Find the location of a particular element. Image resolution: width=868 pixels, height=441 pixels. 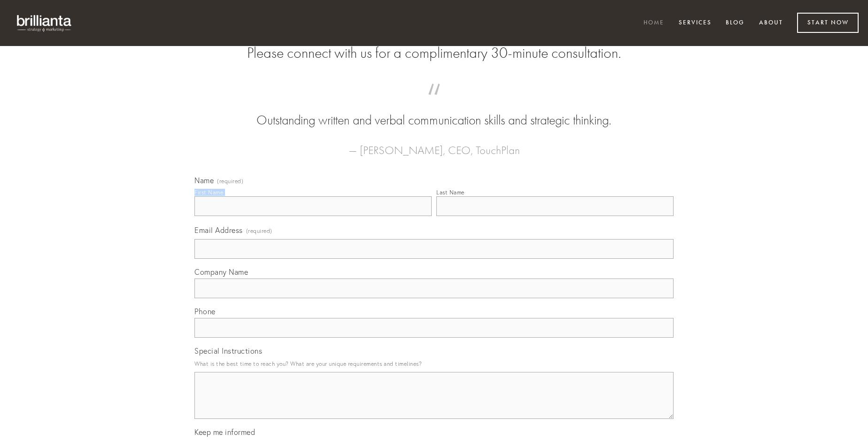

a: Start Now is located at coordinates (828, 22).